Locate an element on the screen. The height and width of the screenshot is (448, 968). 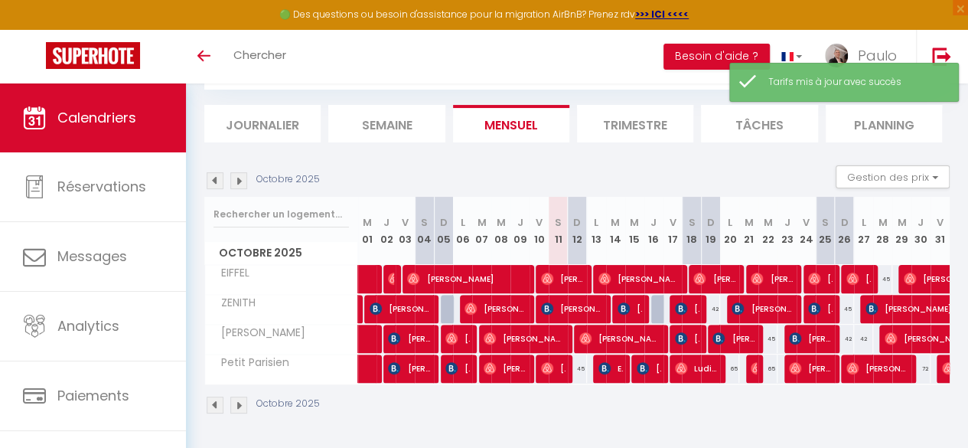
th: 04 is located at coordinates (424, 230).